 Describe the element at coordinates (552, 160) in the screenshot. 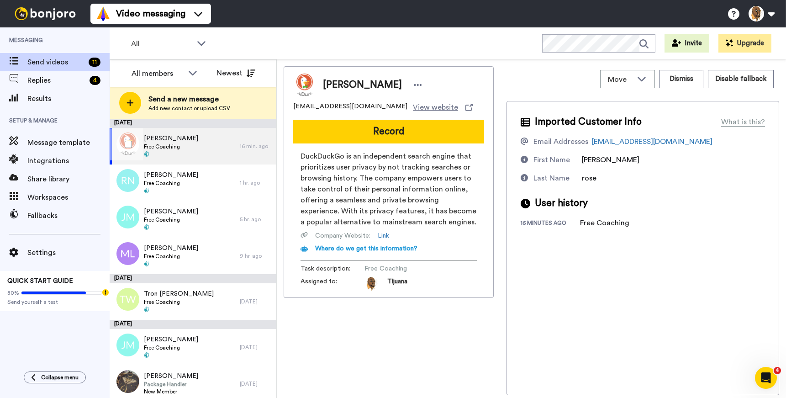

I see `div: First Name` at that location.